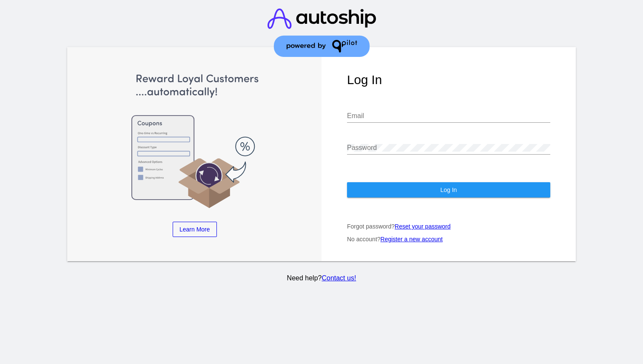 The image size is (643, 364). What do you see at coordinates (412, 239) in the screenshot?
I see `a: Register a new account` at bounding box center [412, 239].